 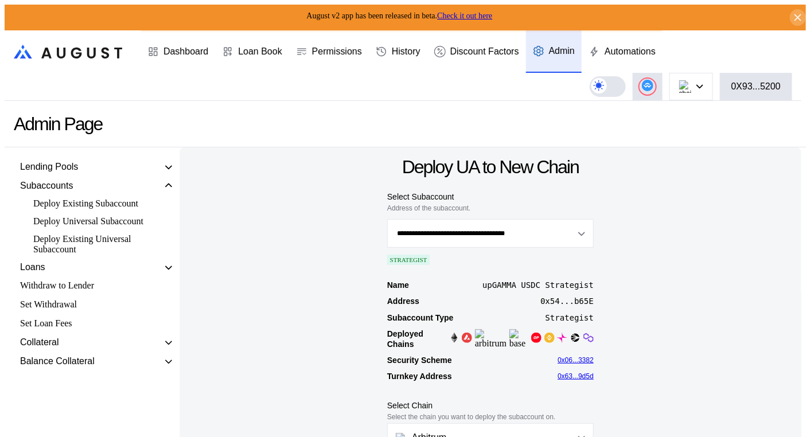 What do you see at coordinates (589, 338) in the screenshot?
I see `img: polygon` at bounding box center [589, 338].